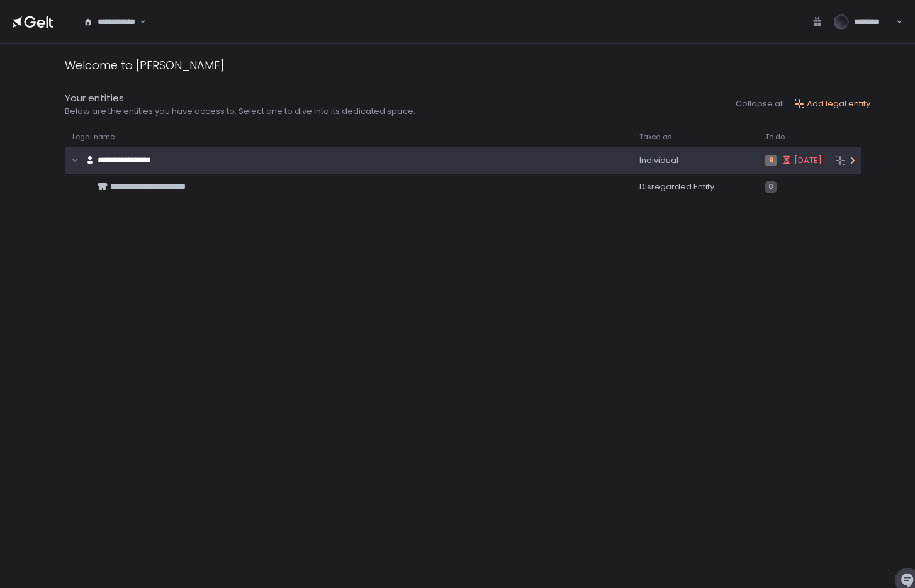  I want to click on div: Individual, so click(695, 161).